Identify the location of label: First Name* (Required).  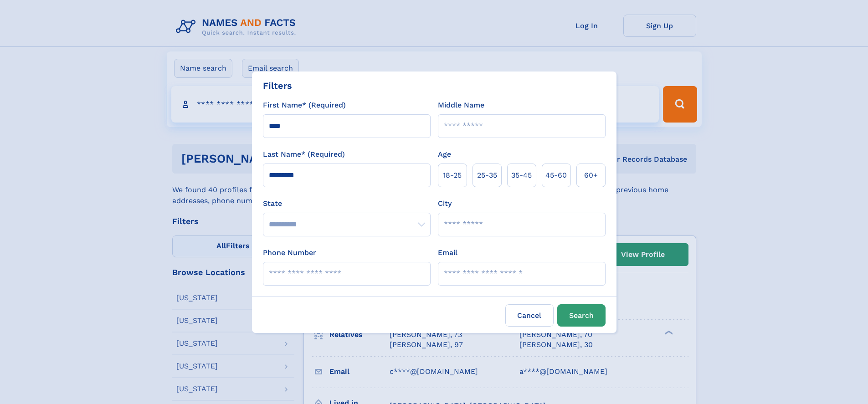
(304, 105).